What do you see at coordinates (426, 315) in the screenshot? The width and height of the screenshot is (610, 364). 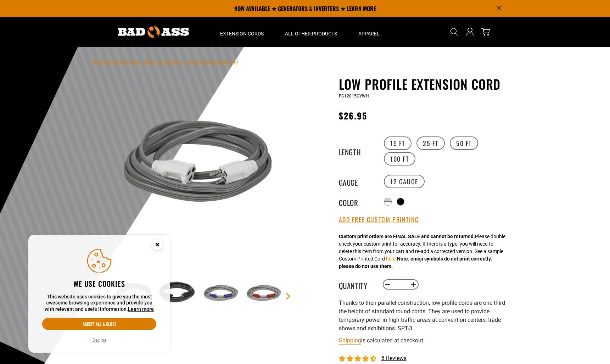 I see `p: Thanks to their parallel construction, low profile cords are one third the height of standard rou...` at bounding box center [426, 315].